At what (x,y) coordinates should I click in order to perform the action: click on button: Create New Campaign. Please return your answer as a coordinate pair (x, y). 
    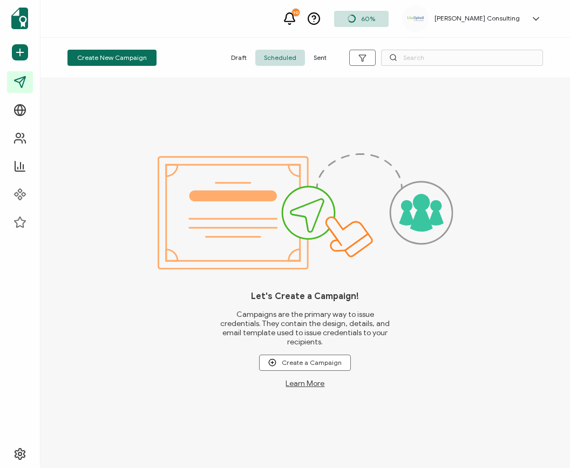
    Looking at the image, I should click on (112, 58).